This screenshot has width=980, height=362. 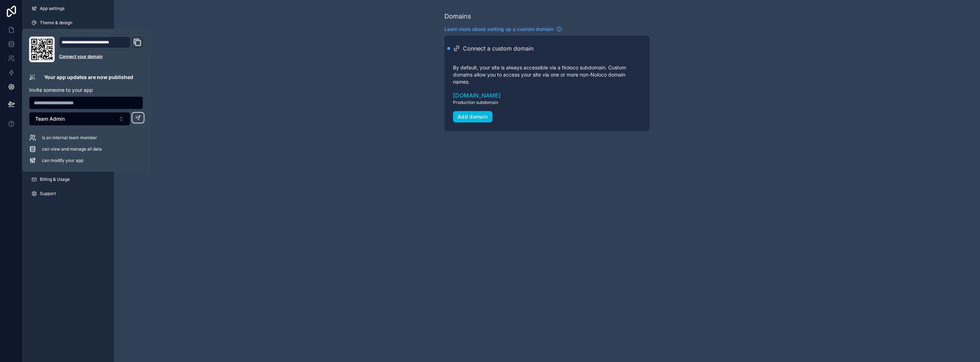 I want to click on a: Theme & design, so click(x=68, y=23).